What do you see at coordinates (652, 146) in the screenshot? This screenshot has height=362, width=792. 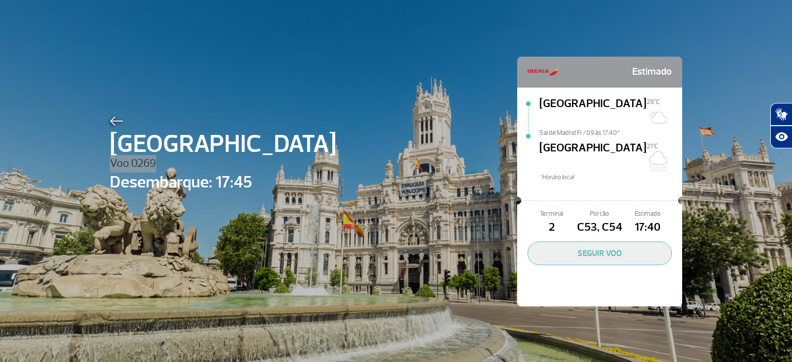 I see `span: 21°C` at bounding box center [652, 146].